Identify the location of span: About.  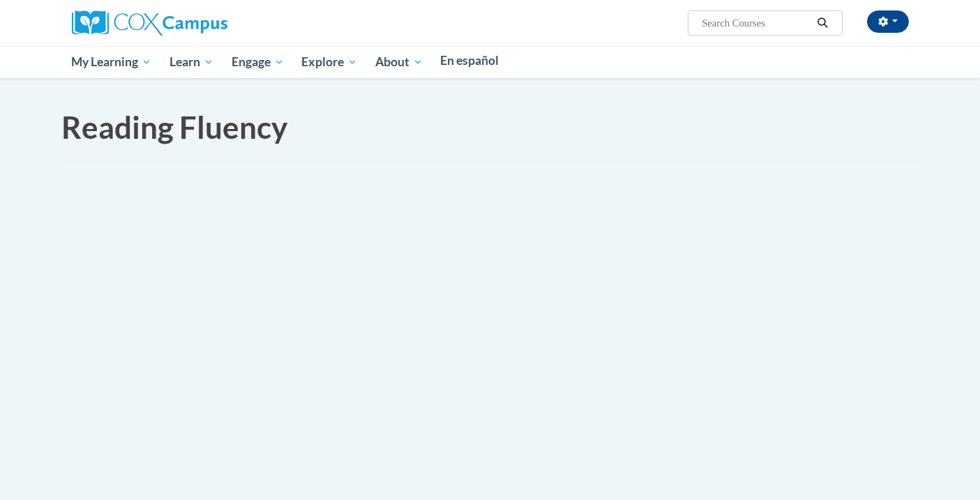
(399, 62).